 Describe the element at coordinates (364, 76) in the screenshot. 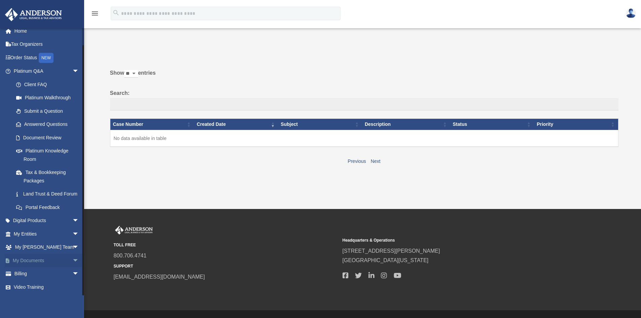

I see `label: Show entries` at that location.